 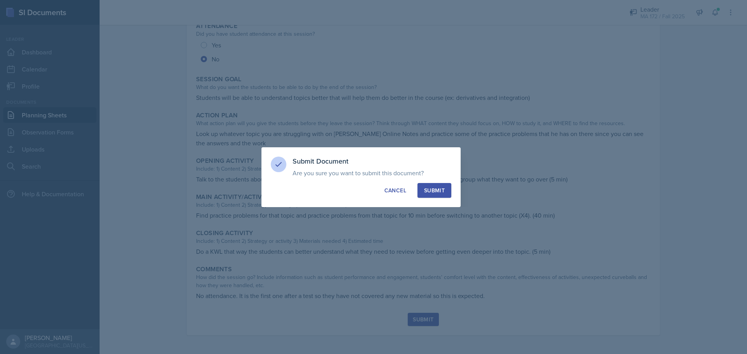 What do you see at coordinates (434, 191) in the screenshot?
I see `button: Submit` at bounding box center [434, 191].